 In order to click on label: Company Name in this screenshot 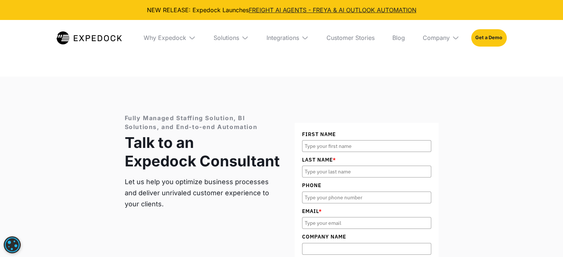, I will do `click(366, 237)`.